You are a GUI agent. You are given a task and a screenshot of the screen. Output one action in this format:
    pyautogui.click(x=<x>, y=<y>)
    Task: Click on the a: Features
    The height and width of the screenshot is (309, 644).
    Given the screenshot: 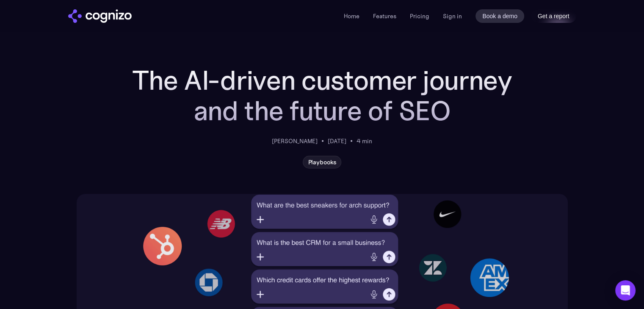 What is the action you would take?
    pyautogui.click(x=385, y=16)
    